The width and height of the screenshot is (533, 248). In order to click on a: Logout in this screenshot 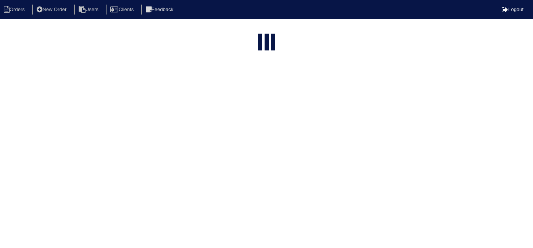, I will do `click(513, 9)`.